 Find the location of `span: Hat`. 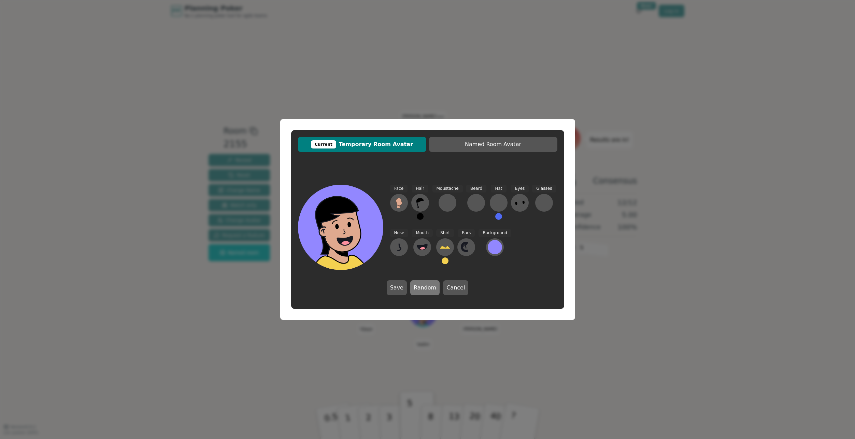

span: Hat is located at coordinates (499, 188).